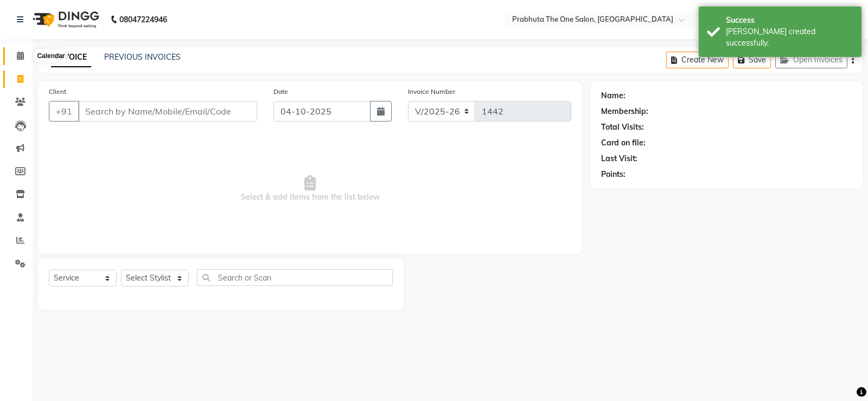  Describe the element at coordinates (51, 56) in the screenshot. I see `div: Calendar` at that location.